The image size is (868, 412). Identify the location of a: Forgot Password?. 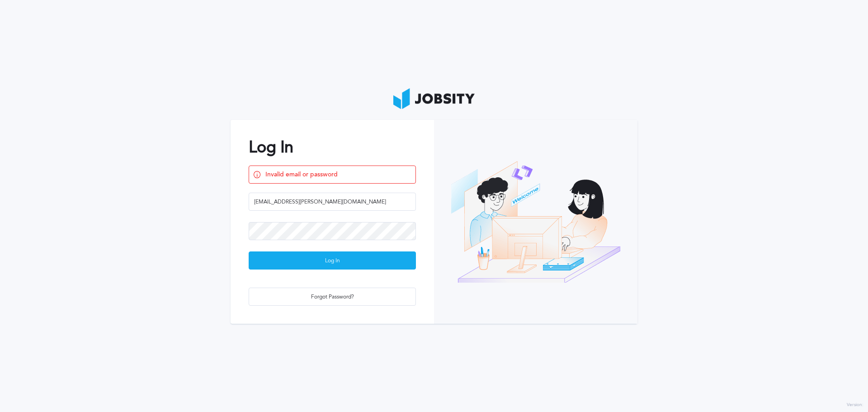
(332, 297).